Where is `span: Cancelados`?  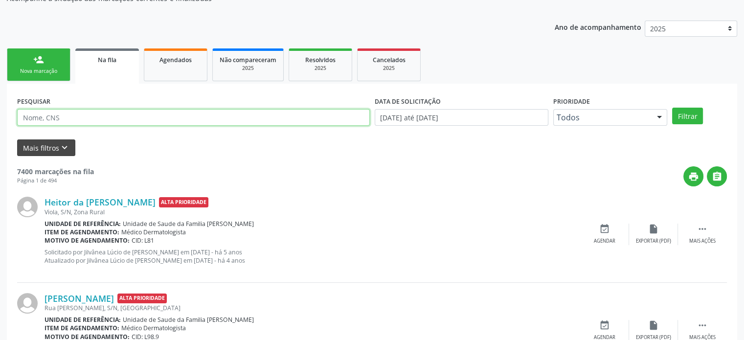
span: Cancelados is located at coordinates (389, 60).